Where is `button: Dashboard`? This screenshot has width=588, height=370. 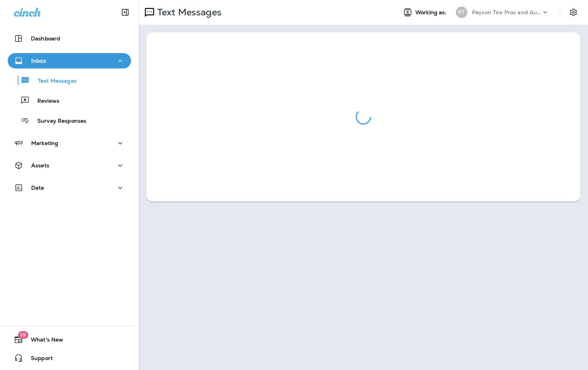 button: Dashboard is located at coordinates (69, 38).